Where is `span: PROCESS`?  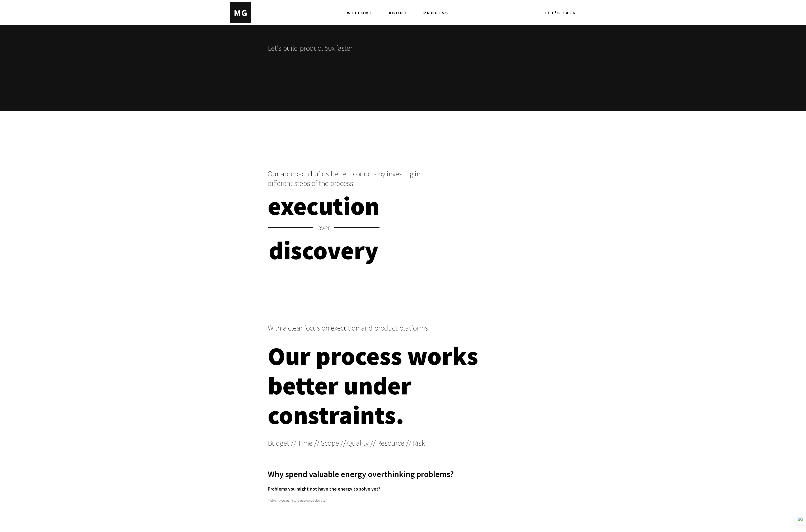
span: PROCESS is located at coordinates (436, 13).